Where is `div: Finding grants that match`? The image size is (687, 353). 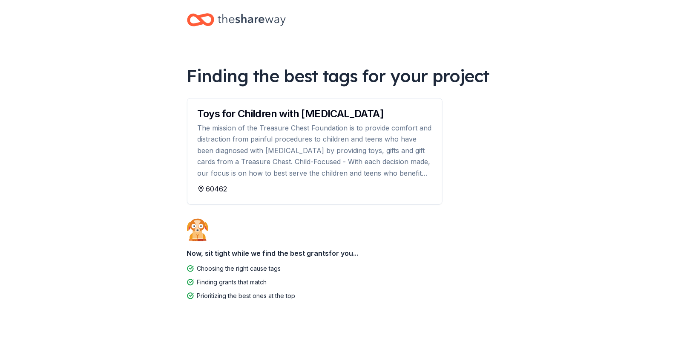
div: Finding grants that match is located at coordinates (232, 282).